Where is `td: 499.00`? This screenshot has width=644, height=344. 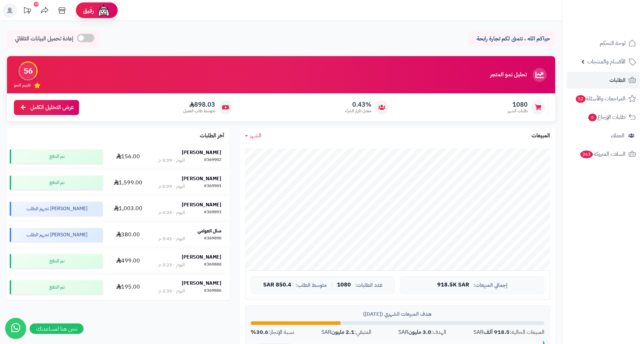 td: 499.00 is located at coordinates (128, 261).